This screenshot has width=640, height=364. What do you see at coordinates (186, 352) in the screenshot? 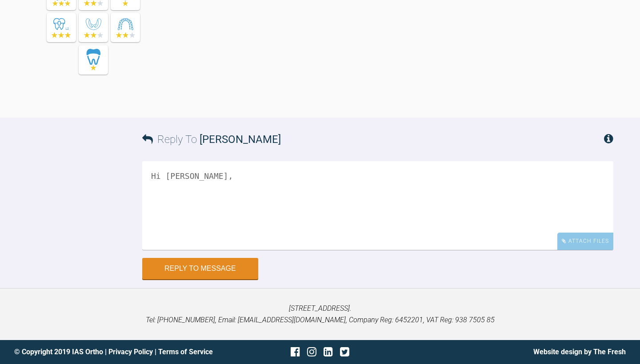
I see `a: Terms of Service` at bounding box center [186, 352].